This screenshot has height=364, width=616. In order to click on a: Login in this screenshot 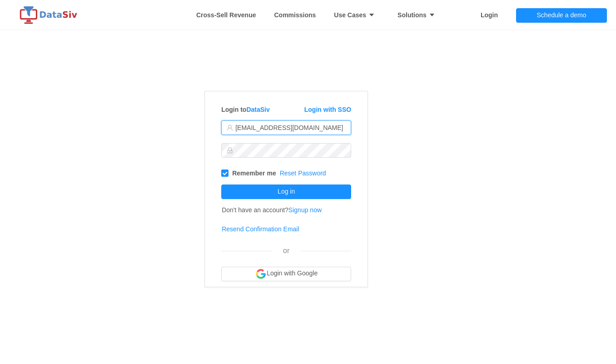, I will do `click(490, 15)`.